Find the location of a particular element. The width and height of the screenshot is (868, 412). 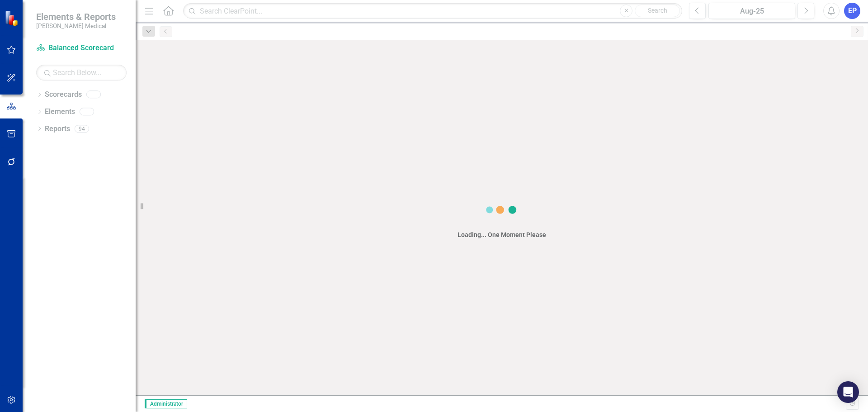

span: Administrator is located at coordinates (166, 404).